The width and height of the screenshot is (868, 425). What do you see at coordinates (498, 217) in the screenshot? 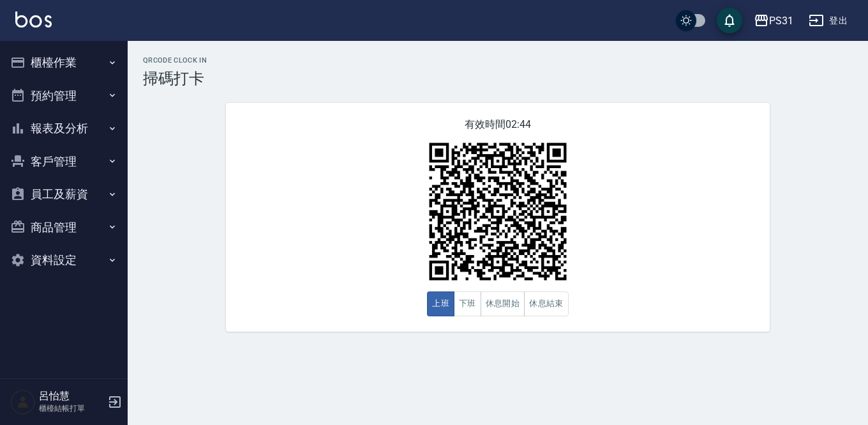
I see `div: 有效時間 02:44` at bounding box center [498, 217].